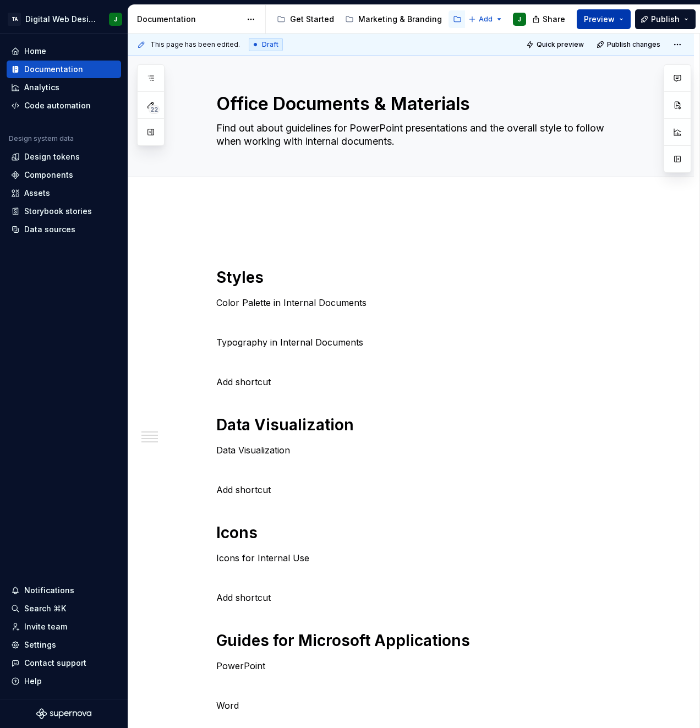 The height and width of the screenshot is (728, 700). What do you see at coordinates (64, 608) in the screenshot?
I see `button: Search ⌘K` at bounding box center [64, 608].